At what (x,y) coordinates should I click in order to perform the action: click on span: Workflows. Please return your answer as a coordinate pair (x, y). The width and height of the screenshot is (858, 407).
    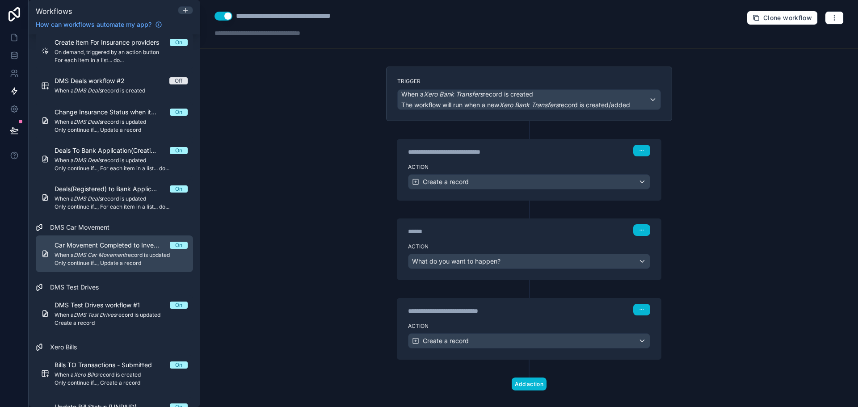
    Looking at the image, I should click on (54, 11).